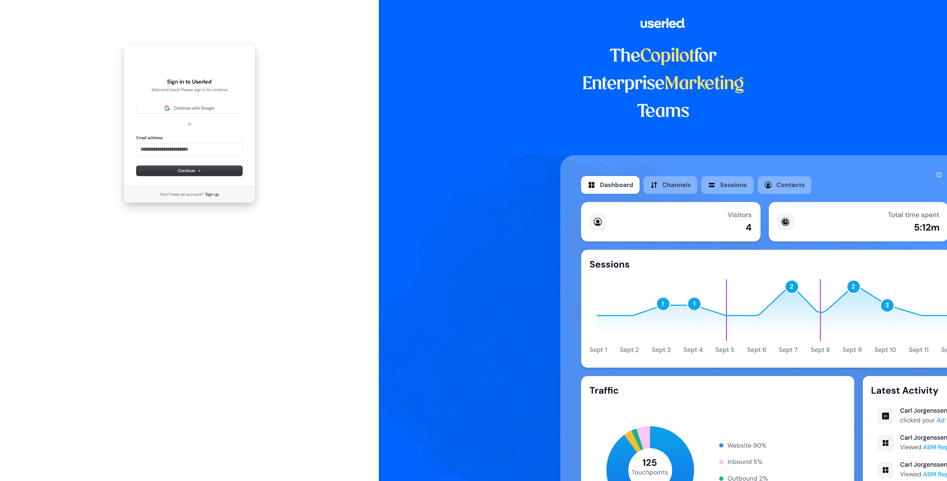  I want to click on label: Email address, so click(150, 138).